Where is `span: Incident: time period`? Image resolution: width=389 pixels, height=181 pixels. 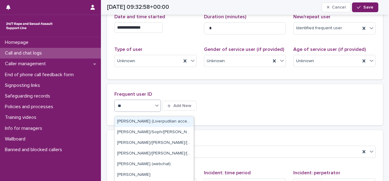 span: Incident: time period is located at coordinates (227, 173).